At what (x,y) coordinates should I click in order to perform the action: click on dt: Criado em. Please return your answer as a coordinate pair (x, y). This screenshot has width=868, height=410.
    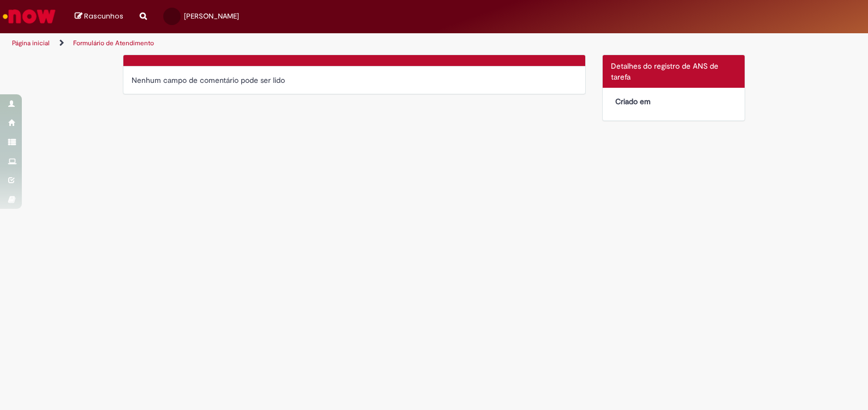
    Looking at the image, I should click on (640, 101).